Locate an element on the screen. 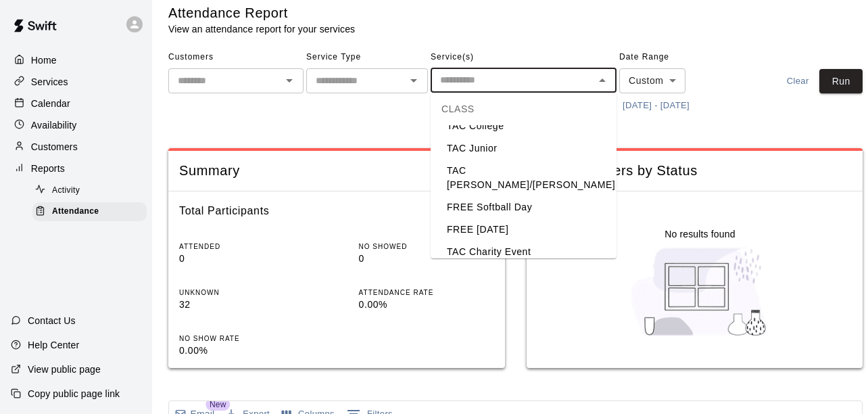 The width and height of the screenshot is (868, 414). button: Clear is located at coordinates (797, 81).